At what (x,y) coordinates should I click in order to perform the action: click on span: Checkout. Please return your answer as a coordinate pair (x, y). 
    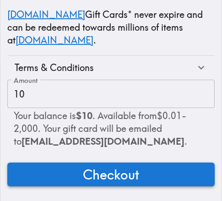
    Looking at the image, I should click on (111, 174).